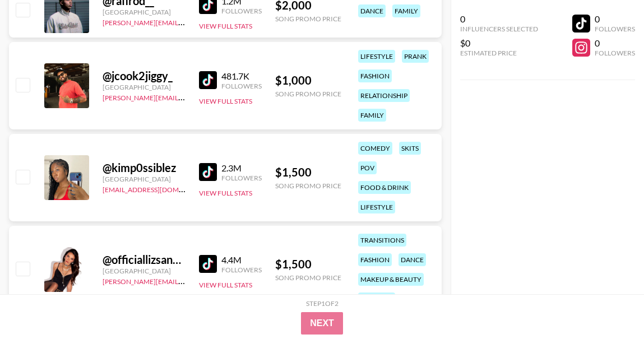 This screenshot has height=339, width=644. What do you see at coordinates (410, 148) in the screenshot?
I see `div: skits` at bounding box center [410, 148].